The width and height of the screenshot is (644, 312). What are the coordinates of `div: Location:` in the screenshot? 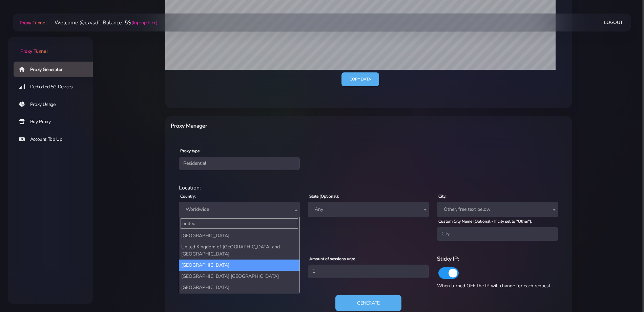 It's located at (368, 188).